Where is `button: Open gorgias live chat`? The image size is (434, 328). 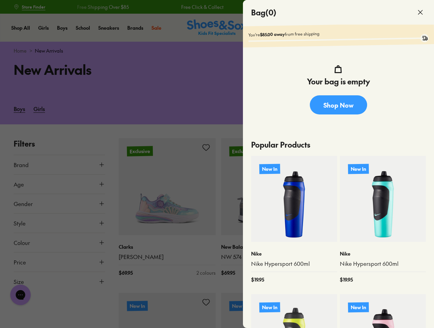 button: Open gorgias live chat is located at coordinates (14, 13).